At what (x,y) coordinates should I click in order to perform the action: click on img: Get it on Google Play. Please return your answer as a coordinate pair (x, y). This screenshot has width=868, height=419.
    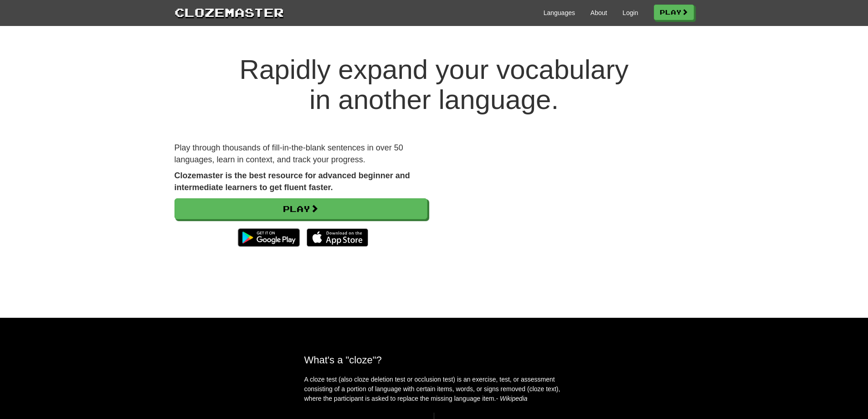
    Looking at the image, I should click on (269, 238).